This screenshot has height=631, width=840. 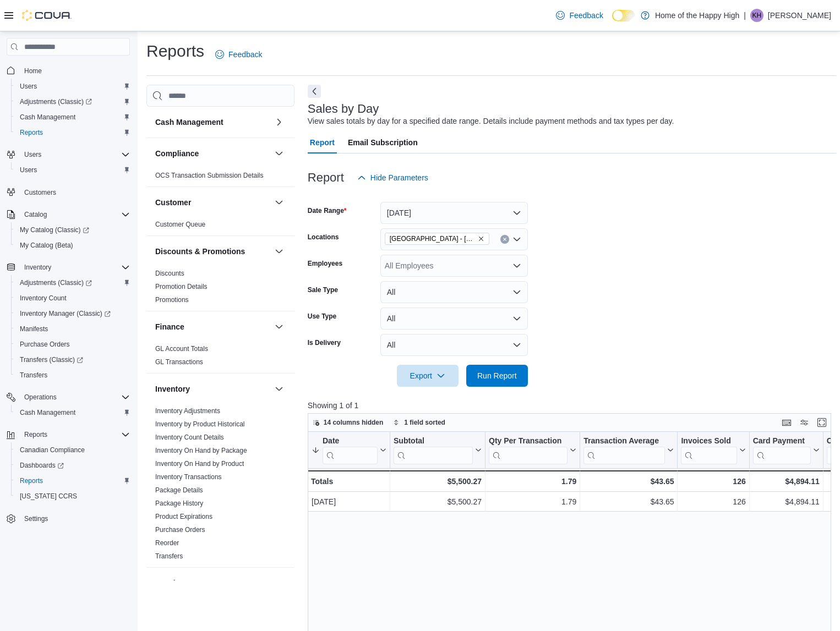 I want to click on a: OCS Transaction Submission Details, so click(x=210, y=175).